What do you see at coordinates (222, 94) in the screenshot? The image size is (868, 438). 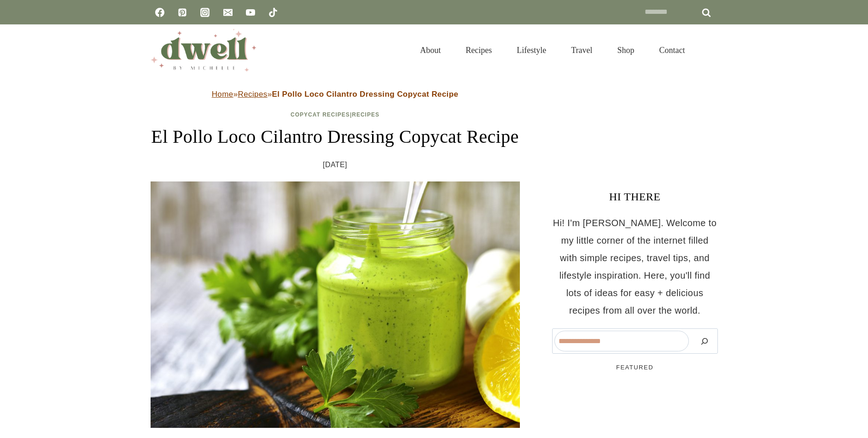 I see `a: Home` at bounding box center [222, 94].